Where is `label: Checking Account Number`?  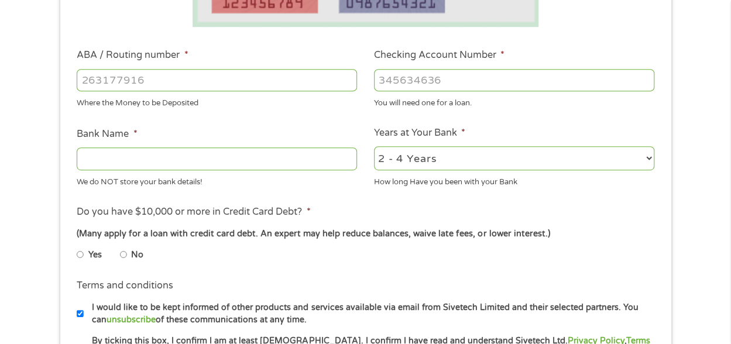
label: Checking Account Number is located at coordinates (439, 55).